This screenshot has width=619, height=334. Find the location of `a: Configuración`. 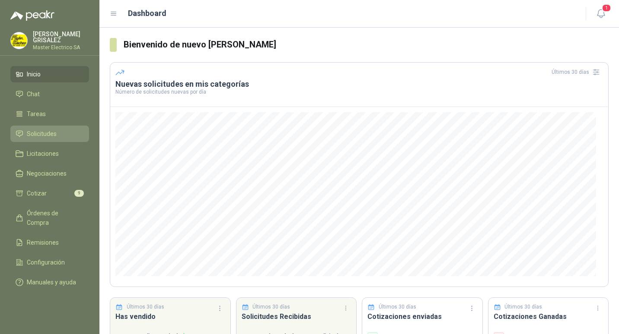

a: Configuración is located at coordinates (50, 263).